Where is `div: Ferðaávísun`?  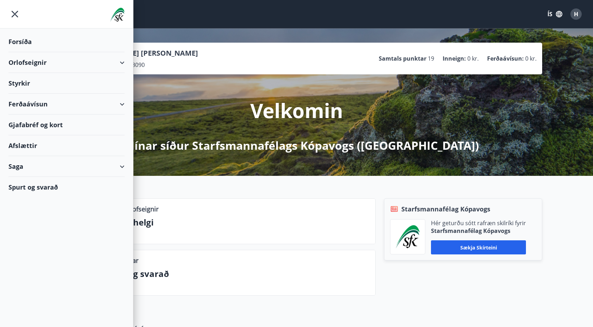 div: Ferðaávísun is located at coordinates (66, 104).